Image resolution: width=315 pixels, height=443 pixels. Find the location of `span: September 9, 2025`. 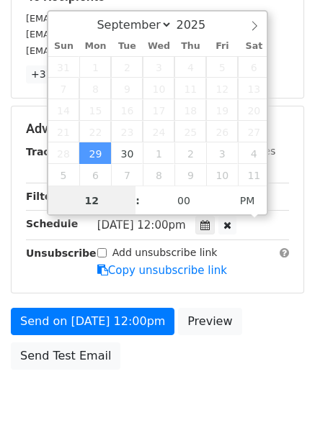

span: September 9, 2025 is located at coordinates (127, 89).